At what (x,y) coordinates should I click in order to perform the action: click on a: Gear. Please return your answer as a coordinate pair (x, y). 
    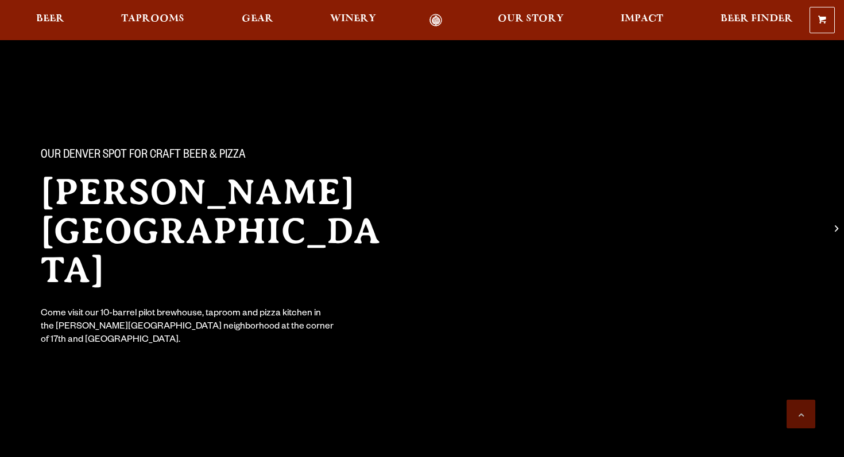
    Looking at the image, I should click on (257, 20).